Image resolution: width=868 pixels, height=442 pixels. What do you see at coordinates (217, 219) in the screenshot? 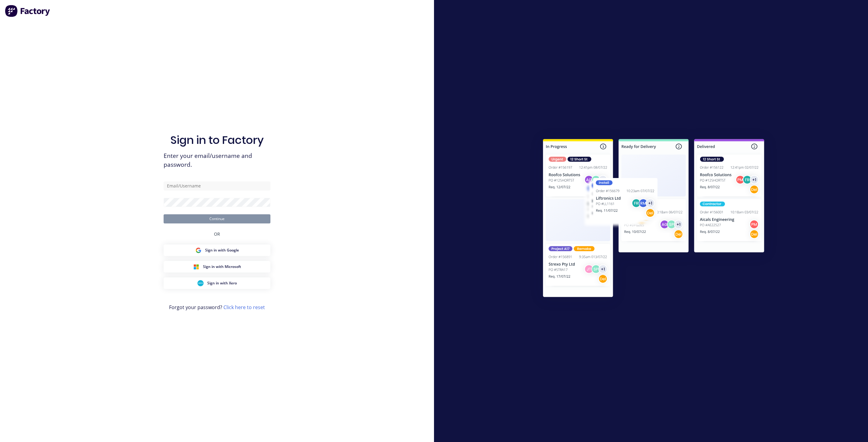
I see `button: Continue` at bounding box center [217, 219].